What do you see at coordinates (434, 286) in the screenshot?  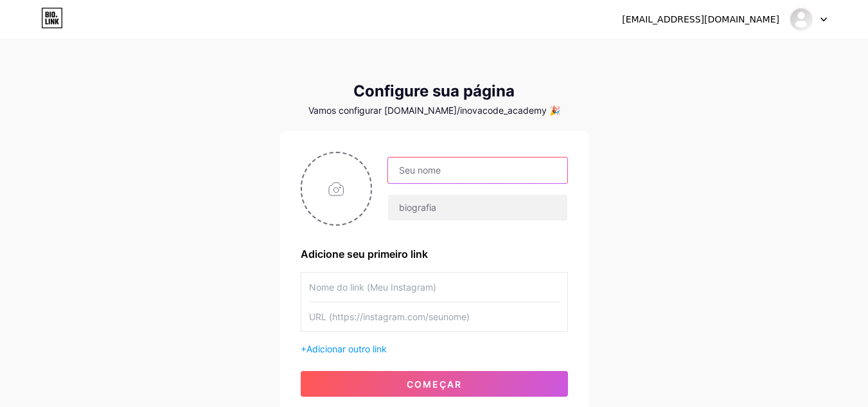 I see `input: Nome do link (Meu Instagram)` at bounding box center [434, 286].